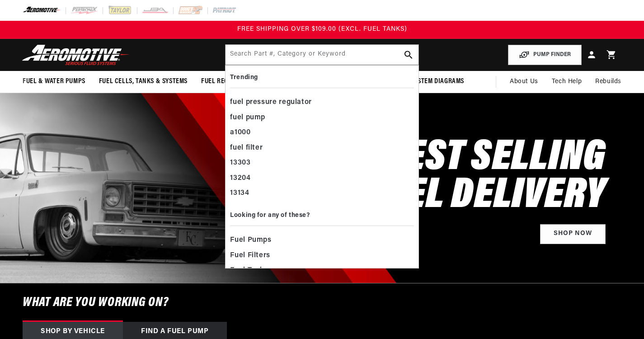  Describe the element at coordinates (322, 54) in the screenshot. I see `input: Search by Part Number, Category or Keyword` at that location.